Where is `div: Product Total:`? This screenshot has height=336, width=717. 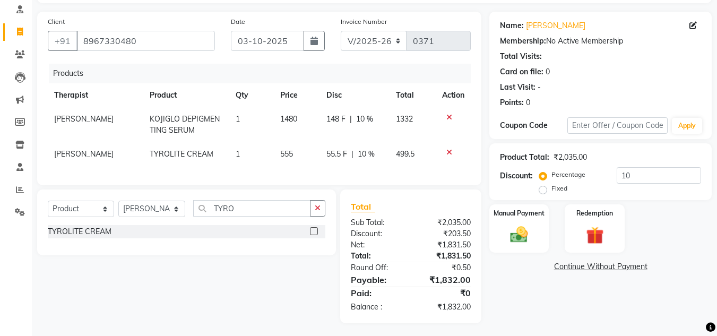
div: Product Total: is located at coordinates (524, 157).